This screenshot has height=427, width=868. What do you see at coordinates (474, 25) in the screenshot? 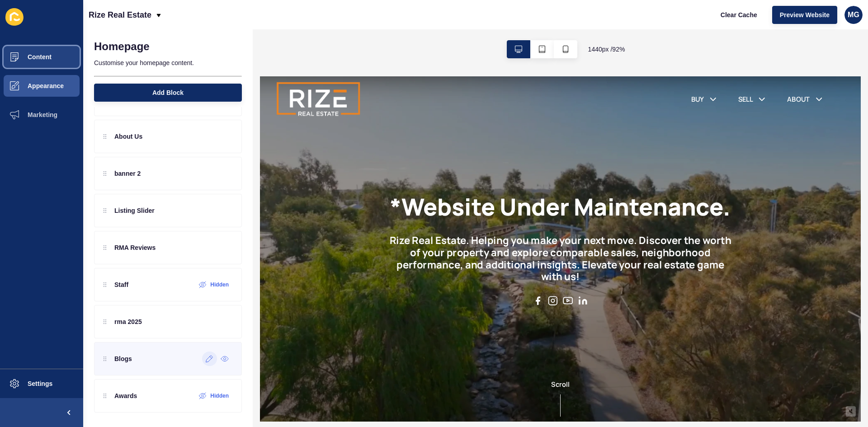
I see `a: BUY` at bounding box center [474, 25].